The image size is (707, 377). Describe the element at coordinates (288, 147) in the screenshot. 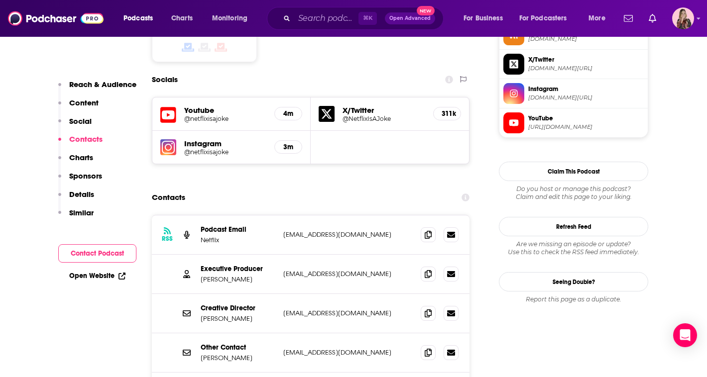

I see `h5: 3m` at that location.